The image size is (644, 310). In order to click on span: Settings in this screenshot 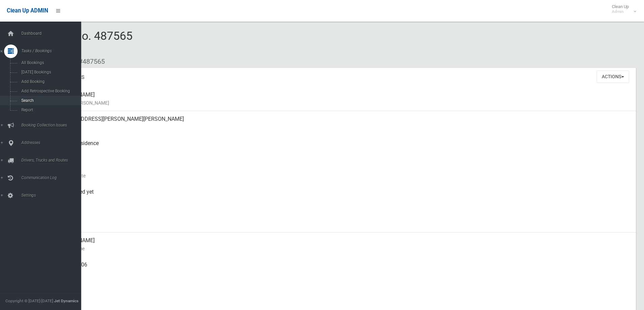, I will do `click(53, 195)`.